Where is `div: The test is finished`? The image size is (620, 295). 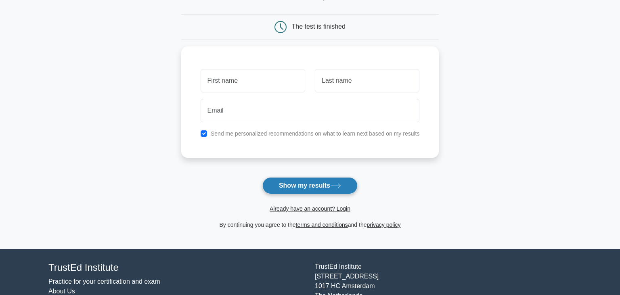
div: The test is finished is located at coordinates (318, 26).